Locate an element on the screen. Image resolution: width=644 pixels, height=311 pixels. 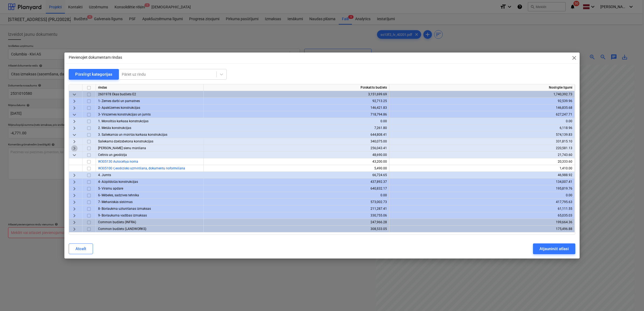
span: W305130 Autoceltņa noma is located at coordinates (118, 161).